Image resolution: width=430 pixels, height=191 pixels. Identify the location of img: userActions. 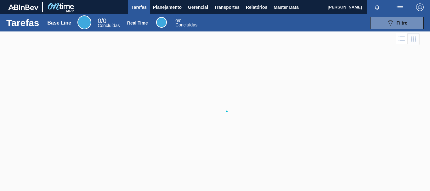
(399, 7).